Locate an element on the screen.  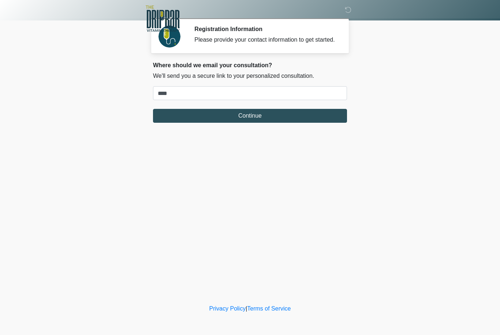
div: Please provide your contact information to get started. is located at coordinates (265, 40).